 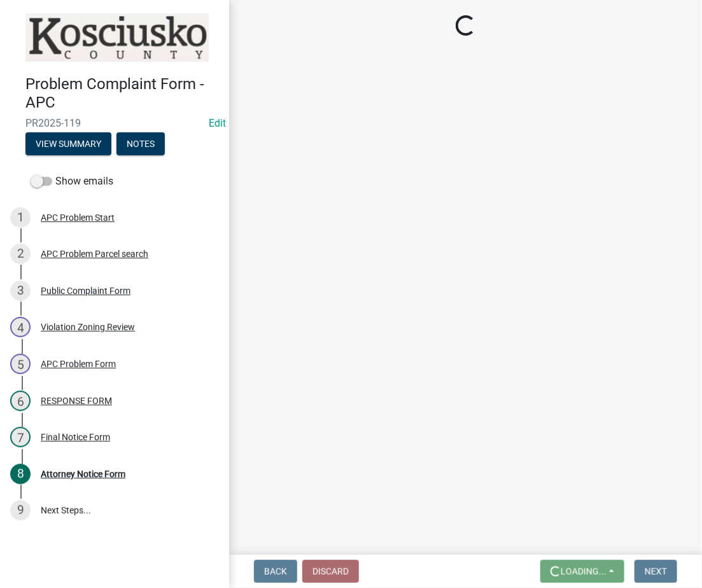 I want to click on span: Loading..., so click(x=584, y=571).